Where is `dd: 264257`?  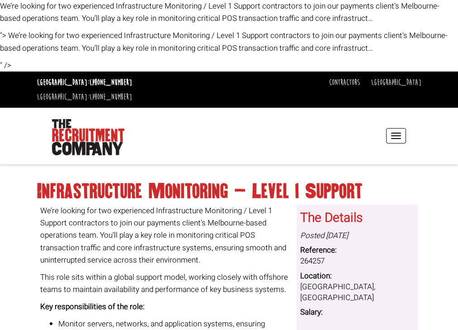
dd: 264257 is located at coordinates (357, 261).